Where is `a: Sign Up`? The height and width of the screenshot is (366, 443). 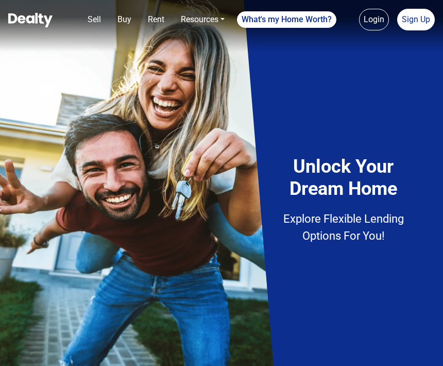 a: Sign Up is located at coordinates (416, 20).